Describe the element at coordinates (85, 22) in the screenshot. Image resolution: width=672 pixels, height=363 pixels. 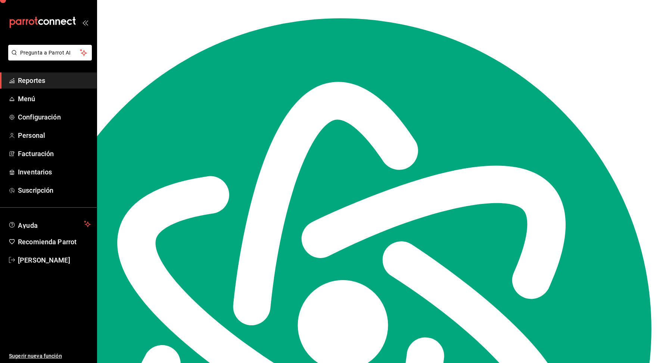
I see `button: open_drawer_menu` at that location.